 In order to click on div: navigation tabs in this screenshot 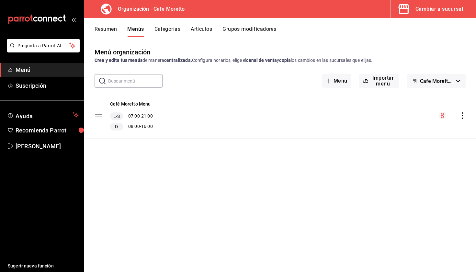, I will do `click(285, 31)`.